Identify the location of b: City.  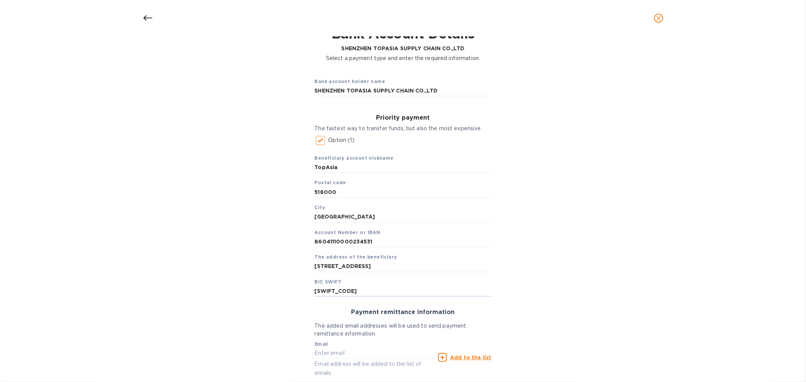
(320, 207).